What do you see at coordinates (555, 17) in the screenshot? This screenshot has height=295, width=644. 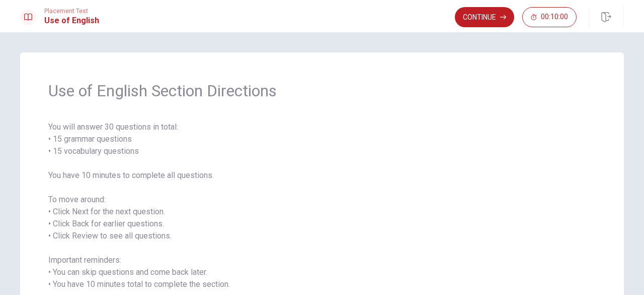 I see `span: 00:10:00` at bounding box center [555, 17].